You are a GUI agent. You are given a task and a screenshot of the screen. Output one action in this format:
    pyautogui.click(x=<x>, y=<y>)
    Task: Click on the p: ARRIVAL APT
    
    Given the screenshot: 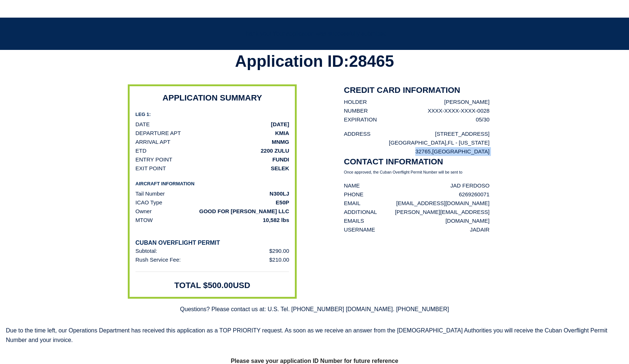 What is the action you would take?
    pyautogui.click(x=152, y=142)
    